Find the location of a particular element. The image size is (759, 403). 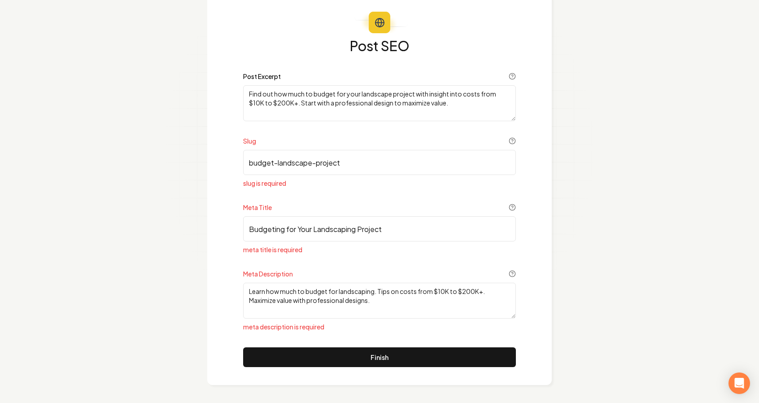

label: Post Excerpt is located at coordinates (262, 76).